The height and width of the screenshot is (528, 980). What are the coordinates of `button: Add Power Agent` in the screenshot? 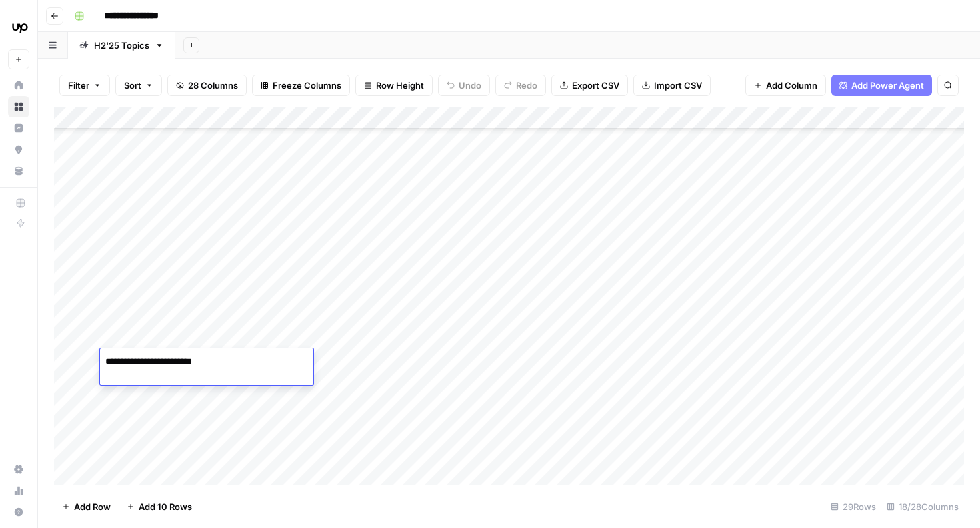 It's located at (882, 85).